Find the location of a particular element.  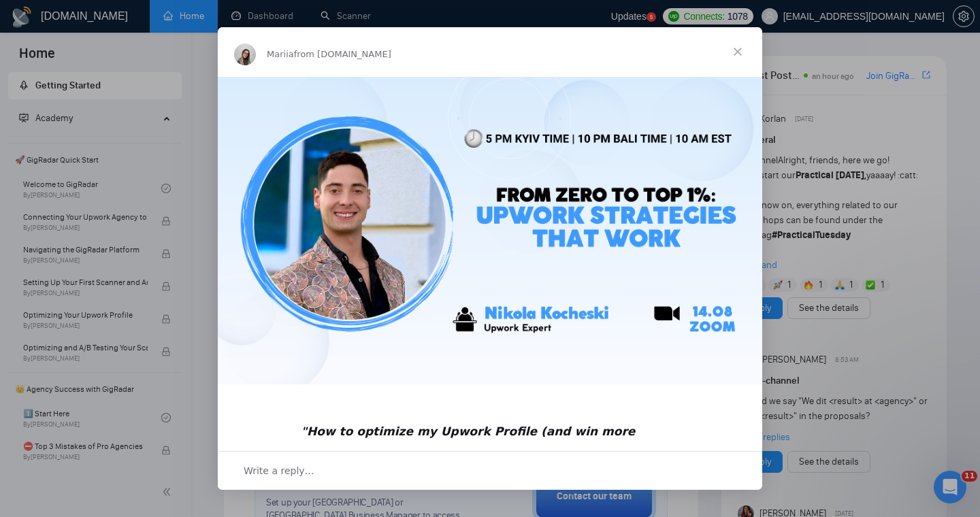

span: Write a reply… is located at coordinates (279, 471).